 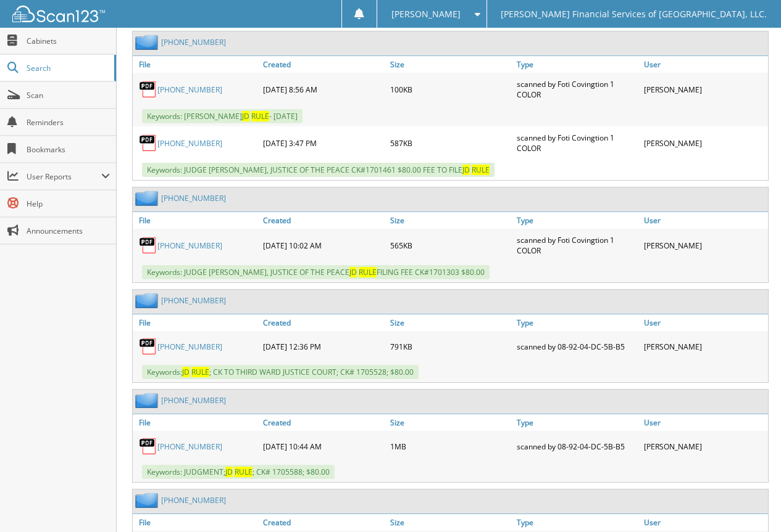 I want to click on div: 1MB, so click(x=451, y=446).